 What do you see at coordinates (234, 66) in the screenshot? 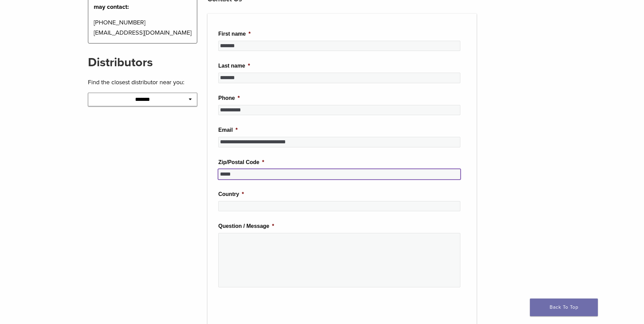
I see `label: Last name` at bounding box center [234, 66].